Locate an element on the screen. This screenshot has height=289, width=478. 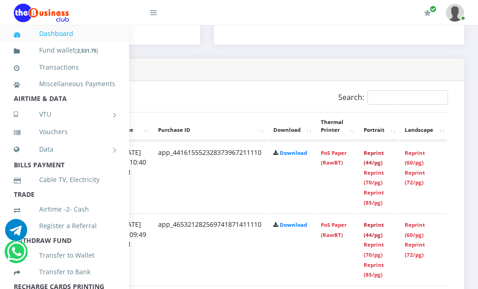
a: Data is located at coordinates (65, 149).